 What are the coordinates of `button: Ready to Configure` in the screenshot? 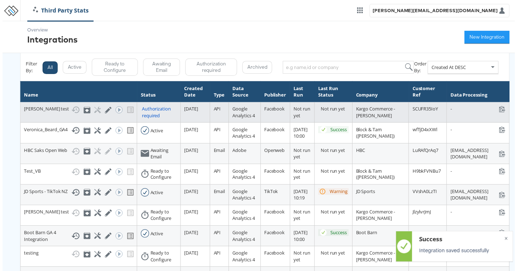 It's located at (113, 68).